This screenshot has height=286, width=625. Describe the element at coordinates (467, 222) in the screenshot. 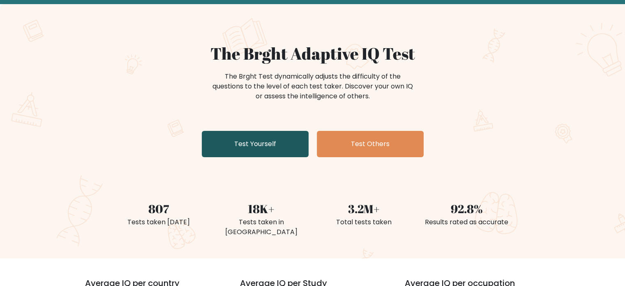

I see `div: Results rated as accurate` at that location.